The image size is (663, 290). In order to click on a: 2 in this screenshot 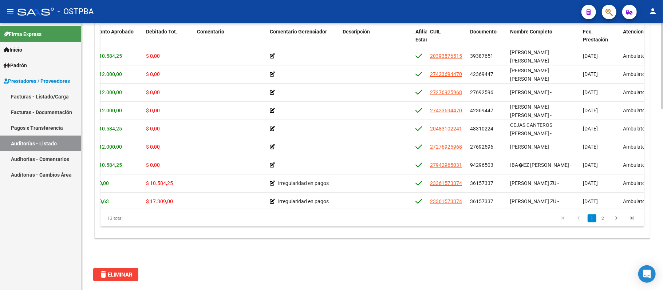, I will do `click(603, 219)`.